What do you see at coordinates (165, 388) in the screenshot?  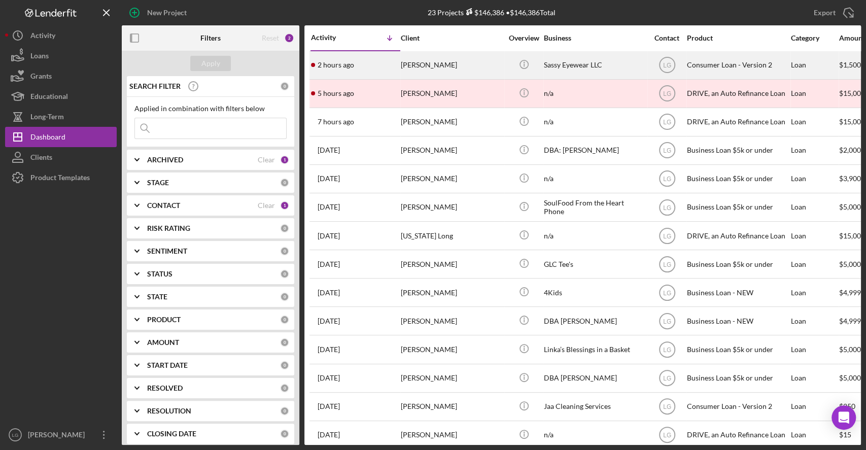 I see `b: RESOLVED` at bounding box center [165, 388].